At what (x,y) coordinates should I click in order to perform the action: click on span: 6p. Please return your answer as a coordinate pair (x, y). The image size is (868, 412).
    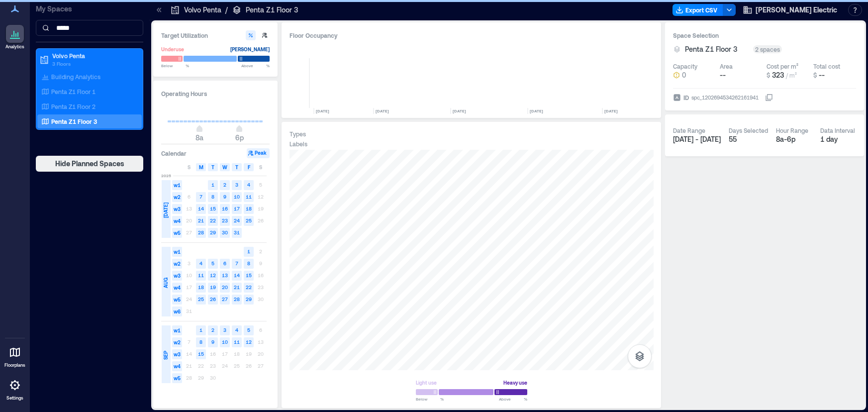
    Looking at the image, I should click on (239, 137).